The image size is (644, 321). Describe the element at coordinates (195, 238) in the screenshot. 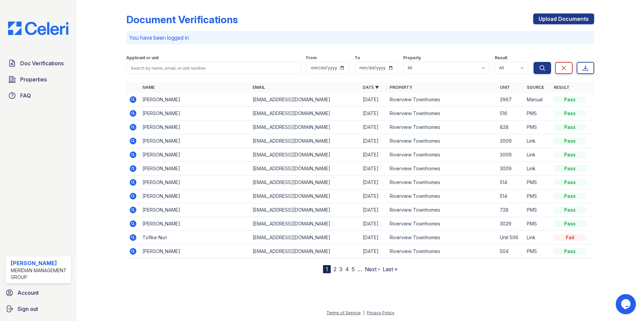

I see `td: Tofike Nuri` at that location.